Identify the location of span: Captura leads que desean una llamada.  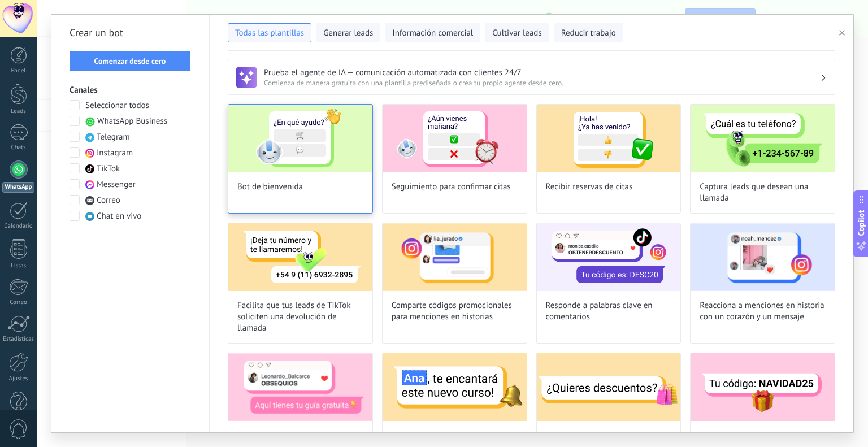
(762, 193).